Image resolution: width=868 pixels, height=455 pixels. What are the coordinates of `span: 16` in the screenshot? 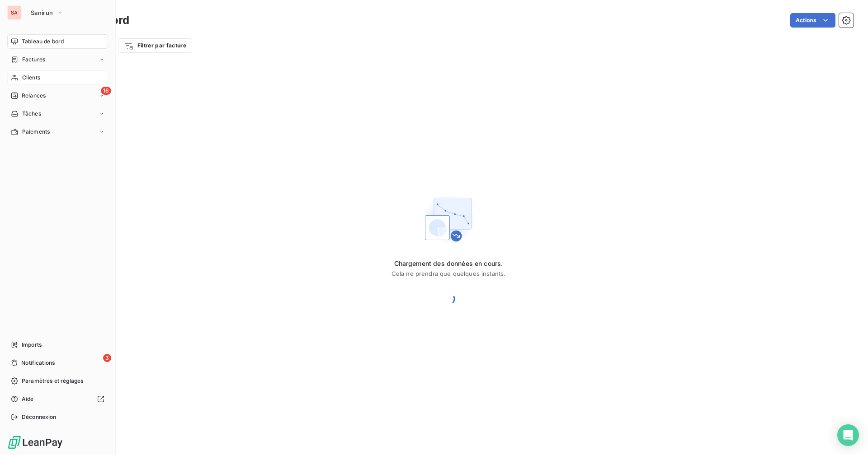 It's located at (106, 91).